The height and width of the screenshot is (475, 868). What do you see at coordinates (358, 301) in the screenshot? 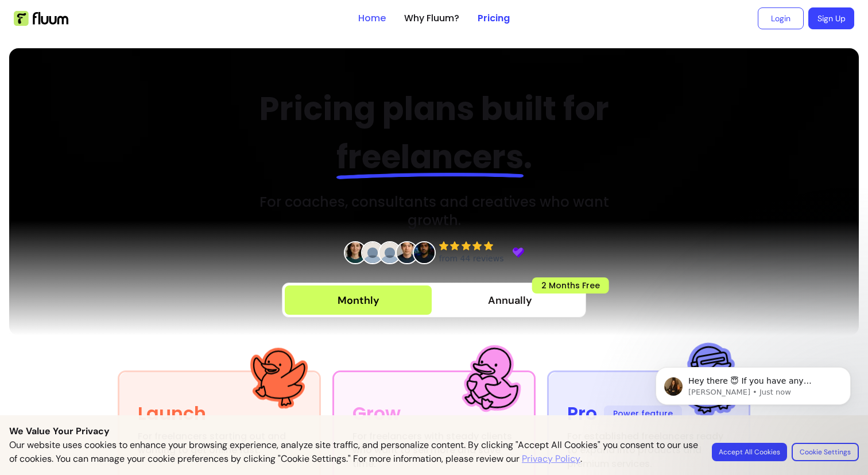
I see `div: Monthly` at bounding box center [358, 301].